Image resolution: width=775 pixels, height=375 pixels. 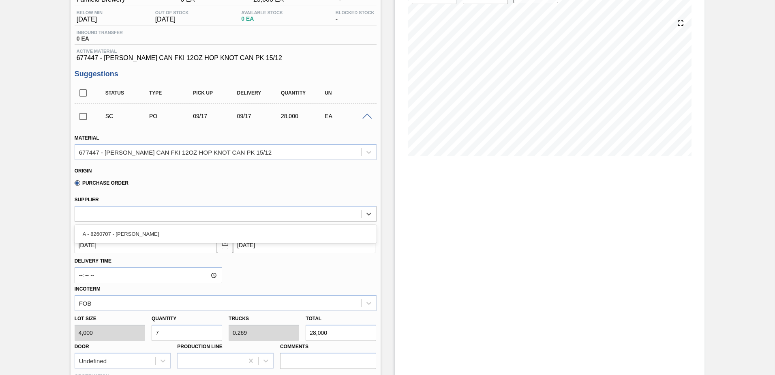 What do you see at coordinates (225, 245) in the screenshot?
I see `img: locked` at bounding box center [225, 245].